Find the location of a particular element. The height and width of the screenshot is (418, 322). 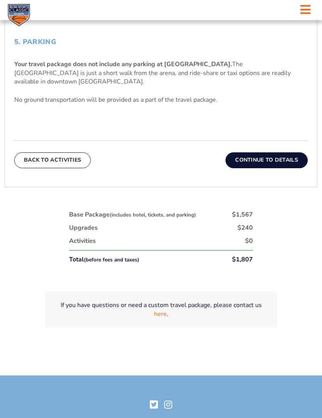

small: (includes hotel, tickets, and parking) is located at coordinates (153, 215).